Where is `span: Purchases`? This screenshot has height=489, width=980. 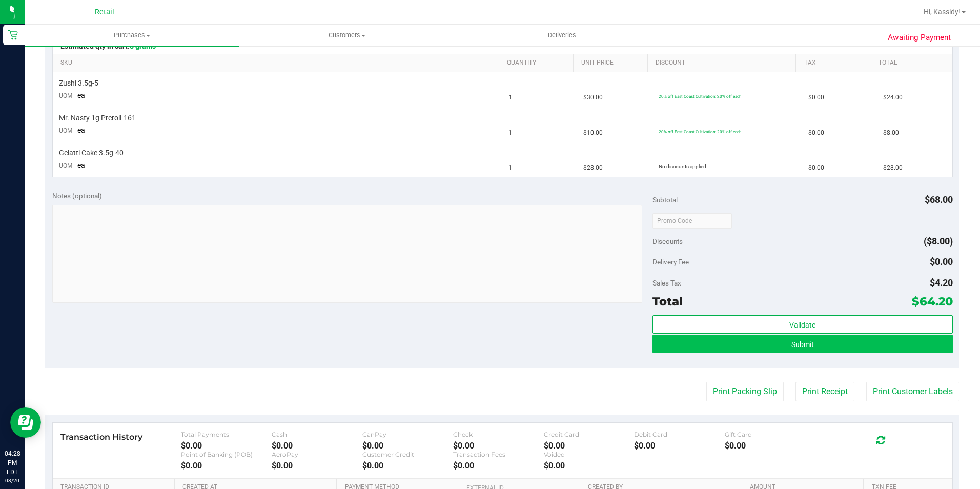 span: Purchases is located at coordinates (132, 35).